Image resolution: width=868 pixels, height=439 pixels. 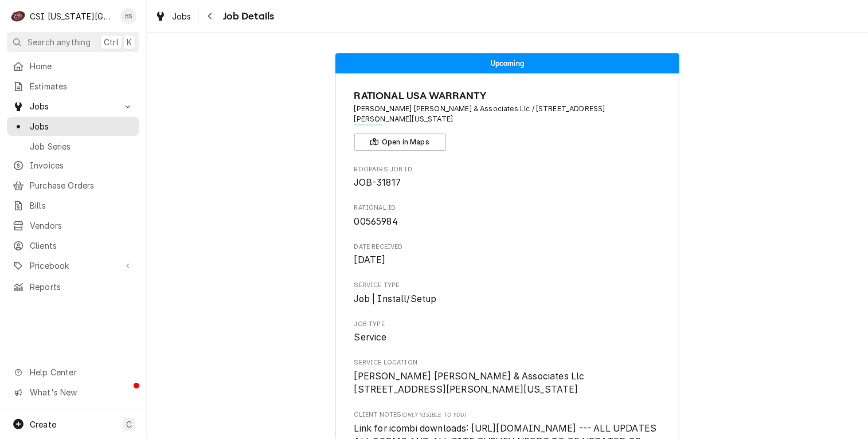 What do you see at coordinates (507, 332) in the screenshot?
I see `div: Job Type` at bounding box center [507, 332].